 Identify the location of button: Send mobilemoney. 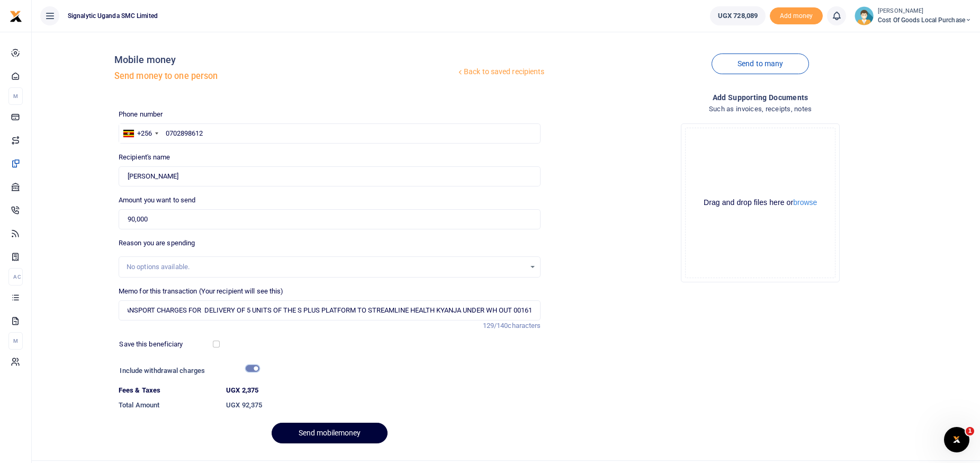
(330, 433).